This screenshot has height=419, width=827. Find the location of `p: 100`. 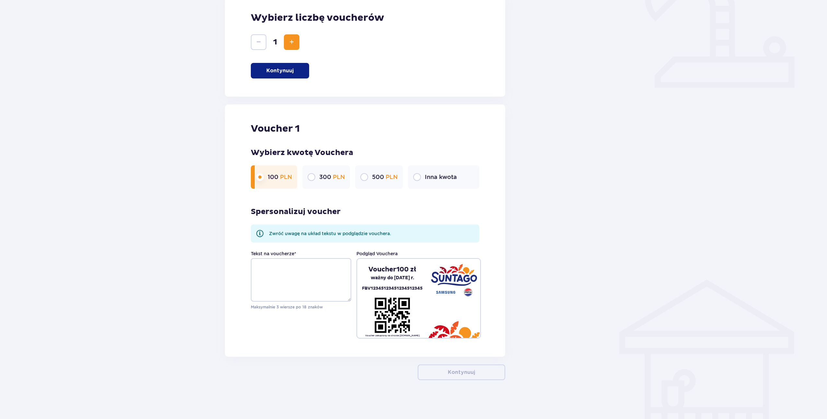

p: 100 is located at coordinates (280, 177).